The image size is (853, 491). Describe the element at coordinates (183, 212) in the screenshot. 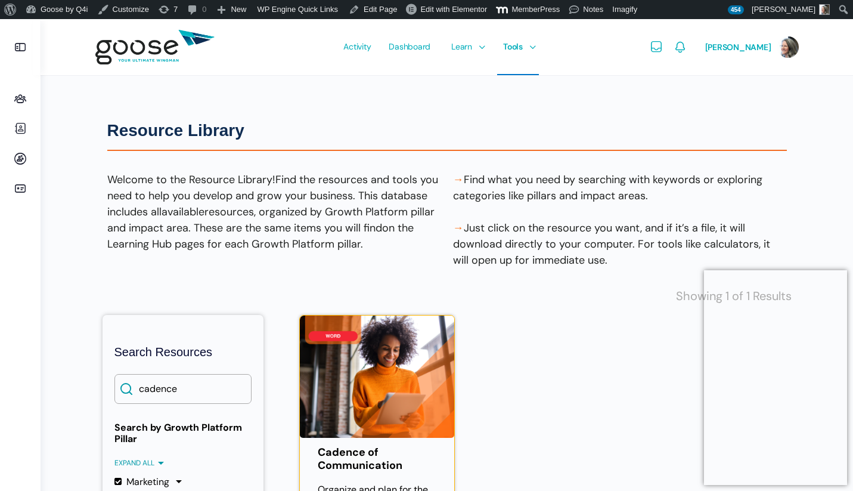

I see `span: available` at that location.